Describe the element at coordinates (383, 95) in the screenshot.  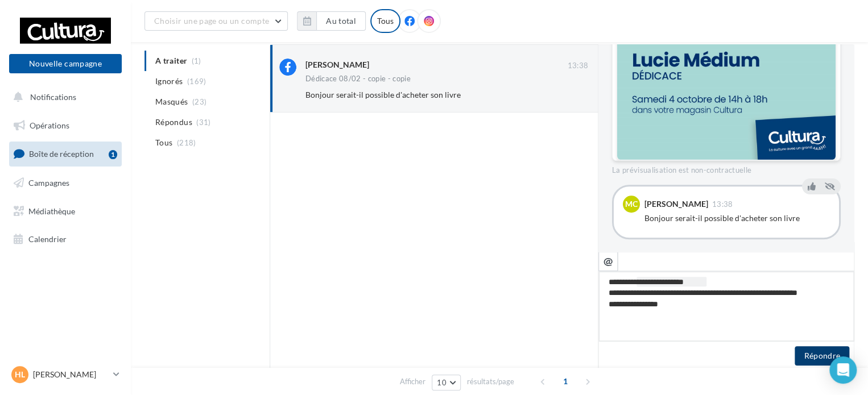
I see `span: Bonjour serait-il possible d'acheter son livre` at that location.